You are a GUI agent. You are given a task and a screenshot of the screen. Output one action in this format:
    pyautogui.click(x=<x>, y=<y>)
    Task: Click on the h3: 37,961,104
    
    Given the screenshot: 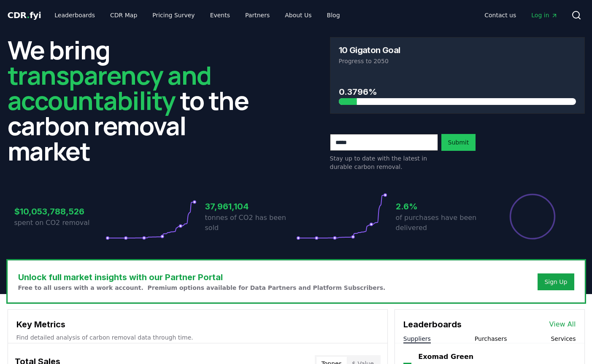 What is the action you would take?
    pyautogui.click(x=251, y=206)
    